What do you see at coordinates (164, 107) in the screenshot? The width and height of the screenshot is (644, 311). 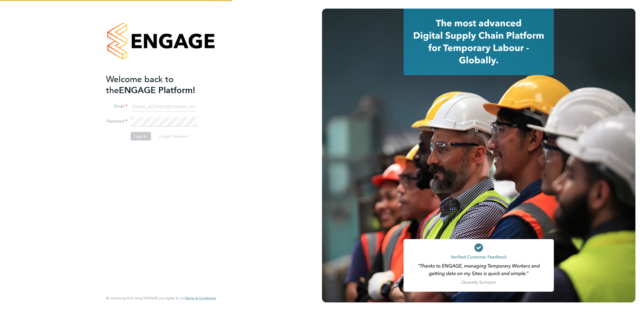 I see `input: Enter your work email...` at bounding box center [164, 107].